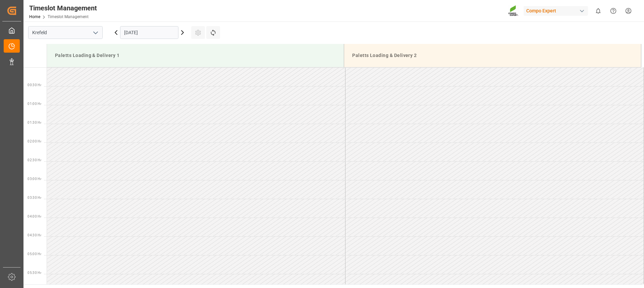 Image resolution: width=644 pixels, height=288 pixels. What do you see at coordinates (195, 55) in the screenshot?
I see `div: Paletts Loading & Delivery 1` at bounding box center [195, 55].